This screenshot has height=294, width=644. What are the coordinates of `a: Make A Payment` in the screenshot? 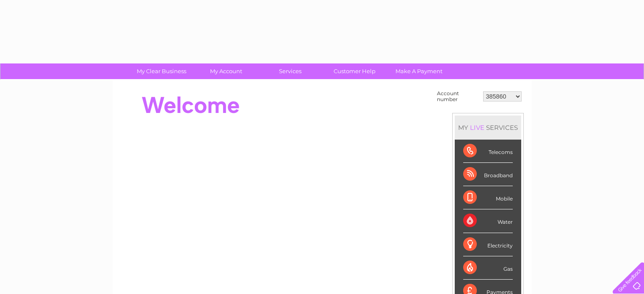 It's located at (419, 71).